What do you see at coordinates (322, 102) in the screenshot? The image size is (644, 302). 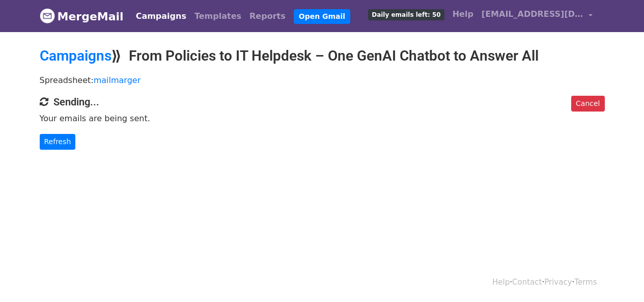 I see `h4: Sending...` at bounding box center [322, 102].